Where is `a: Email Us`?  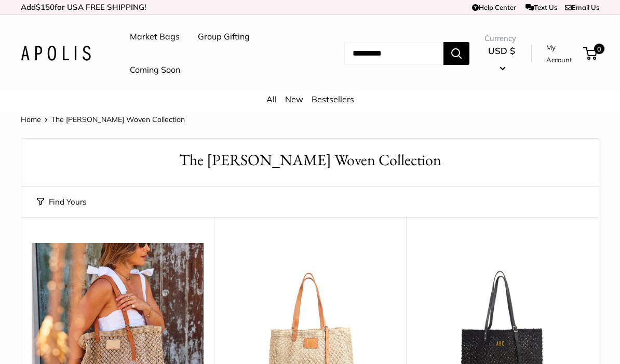
a: Email Us is located at coordinates (582, 7).